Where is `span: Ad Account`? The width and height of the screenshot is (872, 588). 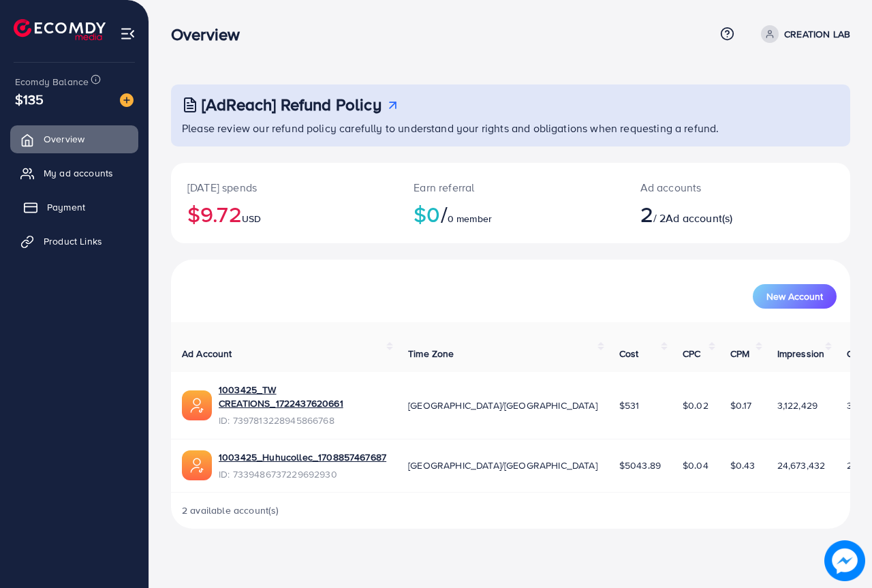
span: Ad Account is located at coordinates (207, 353).